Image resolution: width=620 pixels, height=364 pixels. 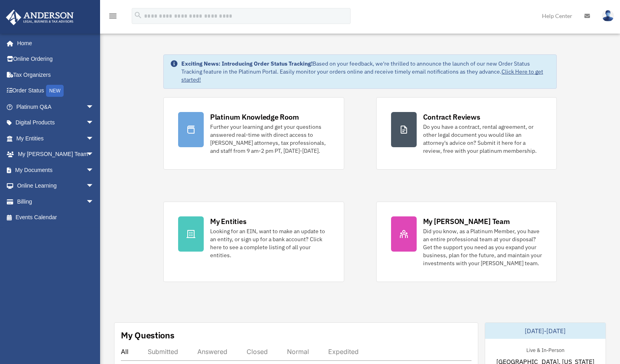 What do you see at coordinates (212, 351) in the screenshot?
I see `div: Answered` at bounding box center [212, 351].